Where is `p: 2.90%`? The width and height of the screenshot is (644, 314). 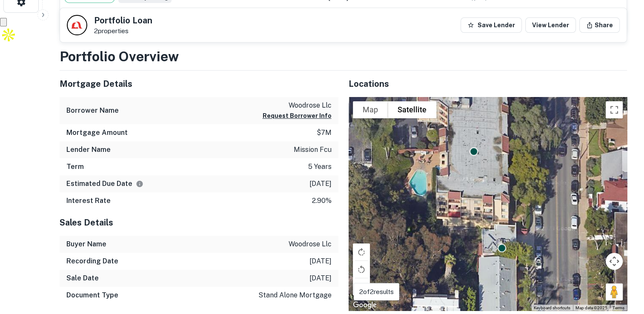 p: 2.90% is located at coordinates (322, 201).